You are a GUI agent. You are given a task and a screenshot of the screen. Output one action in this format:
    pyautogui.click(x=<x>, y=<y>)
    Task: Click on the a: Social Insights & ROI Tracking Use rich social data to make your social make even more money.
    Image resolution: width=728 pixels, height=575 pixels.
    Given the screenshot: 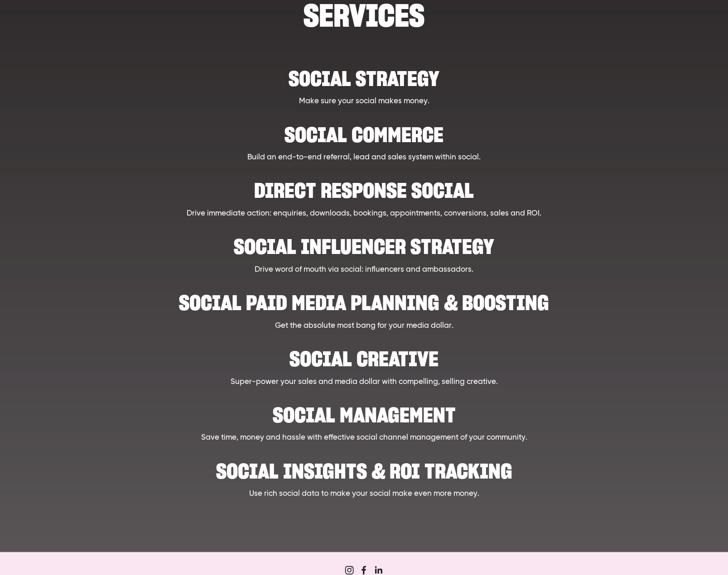 What is the action you would take?
    pyautogui.click(x=364, y=476)
    